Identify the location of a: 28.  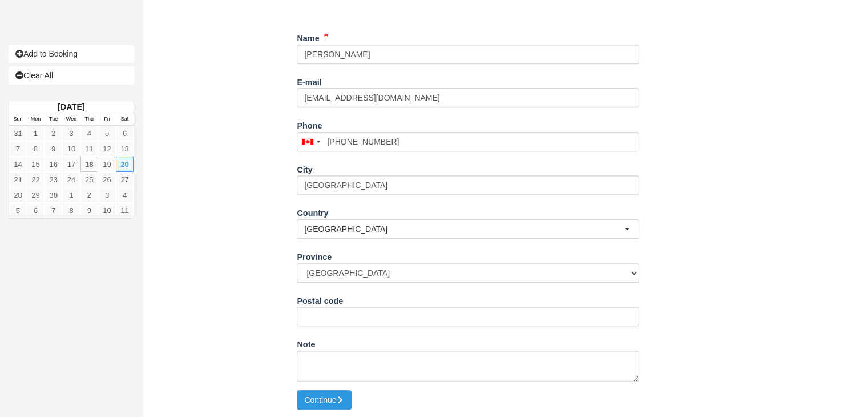
(18, 194).